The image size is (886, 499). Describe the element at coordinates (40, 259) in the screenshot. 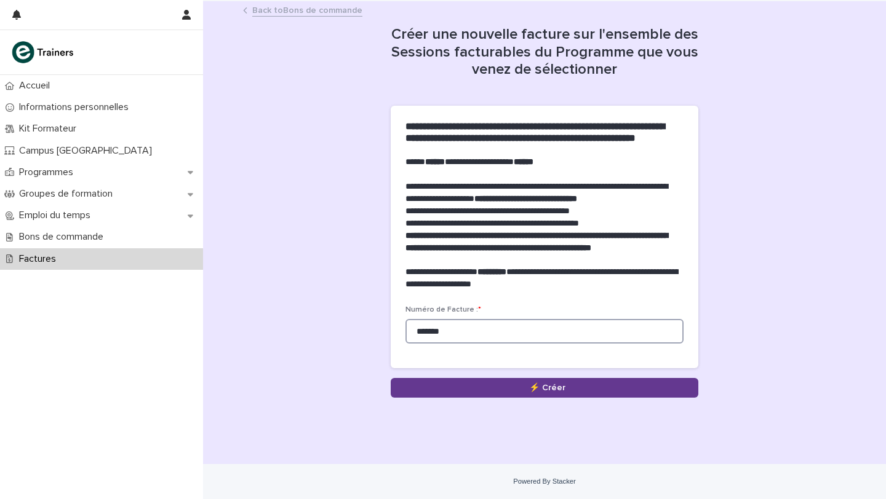

I see `p: Factures` at that location.